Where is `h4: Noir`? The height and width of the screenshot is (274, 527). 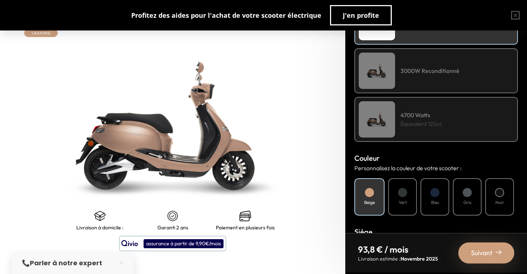
h4: Noir is located at coordinates (500, 203).